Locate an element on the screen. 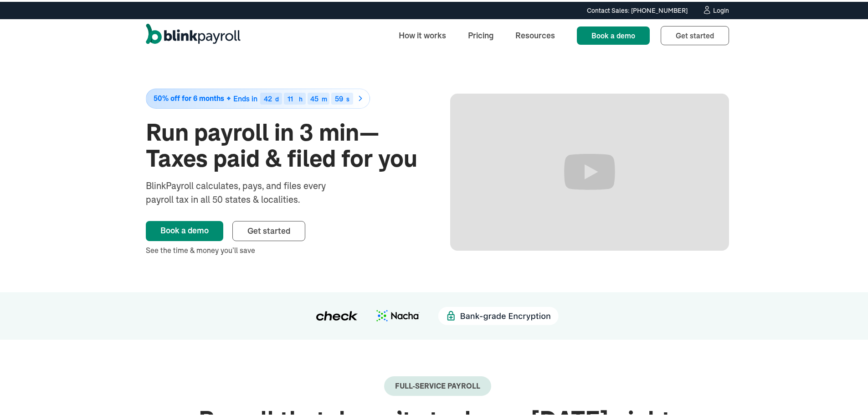 Image resolution: width=868 pixels, height=416 pixels. a: home is located at coordinates (194, 34).